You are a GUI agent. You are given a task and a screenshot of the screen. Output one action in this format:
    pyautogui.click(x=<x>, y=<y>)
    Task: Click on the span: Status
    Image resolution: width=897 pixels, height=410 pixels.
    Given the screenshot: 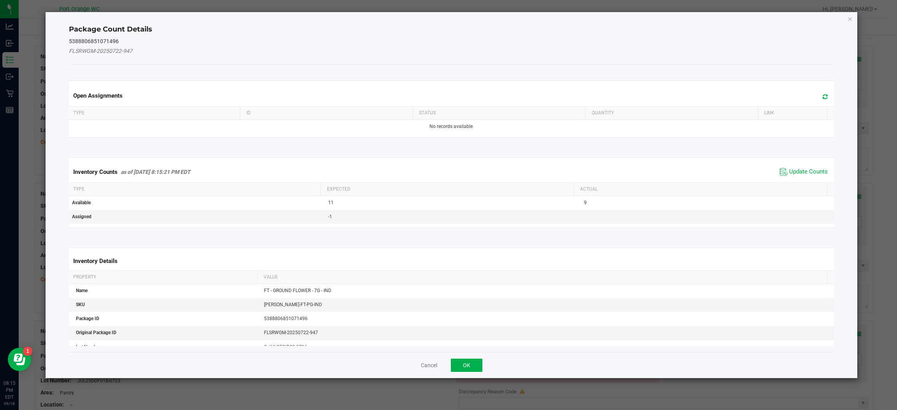 What is the action you would take?
    pyautogui.click(x=427, y=113)
    